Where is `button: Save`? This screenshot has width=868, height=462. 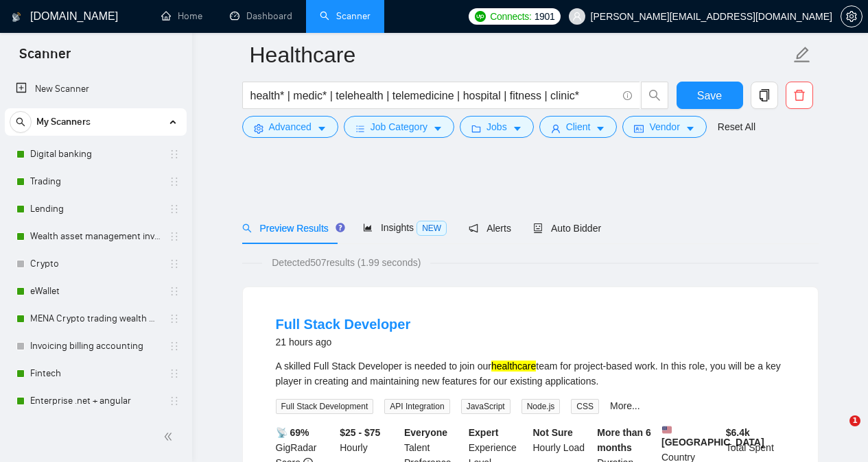
button: Save is located at coordinates (709, 95).